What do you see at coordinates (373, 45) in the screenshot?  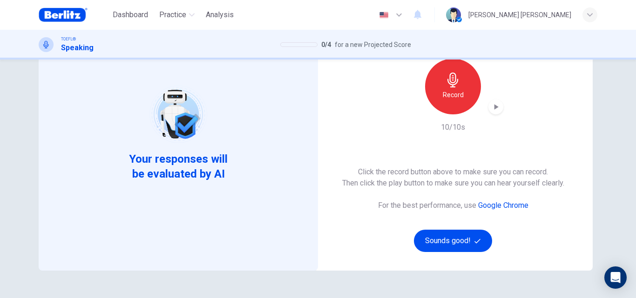 I see `span: for a new Projected Score` at bounding box center [373, 45].